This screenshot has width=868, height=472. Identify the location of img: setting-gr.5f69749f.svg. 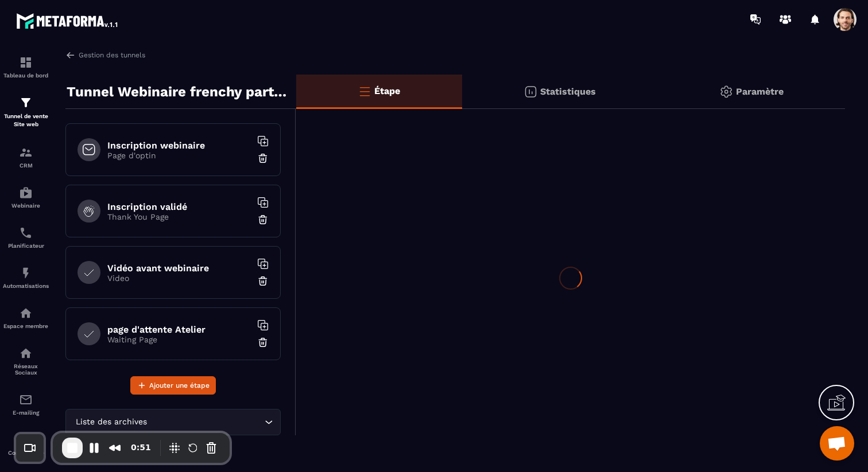
(726, 92).